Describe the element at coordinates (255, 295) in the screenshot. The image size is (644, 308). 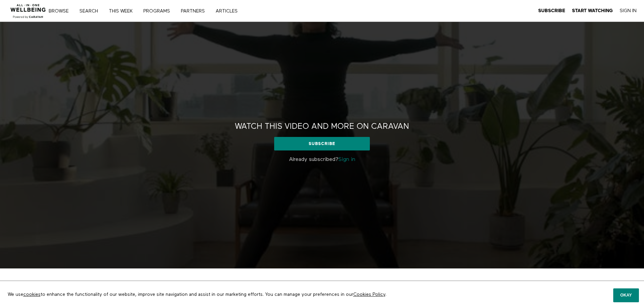
I see `p: We use to enhance the functionality of our website, improve site navigation and assist in our mar...` at that location.